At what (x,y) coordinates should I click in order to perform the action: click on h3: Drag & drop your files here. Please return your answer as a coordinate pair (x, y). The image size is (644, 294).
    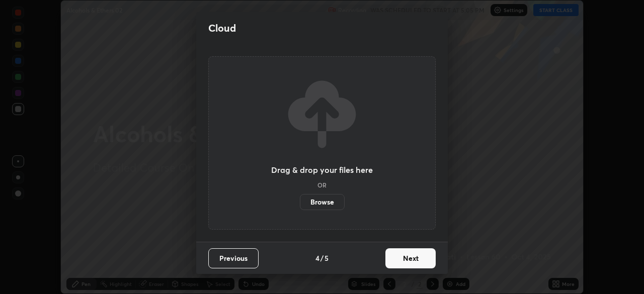
    Looking at the image, I should click on (322, 170).